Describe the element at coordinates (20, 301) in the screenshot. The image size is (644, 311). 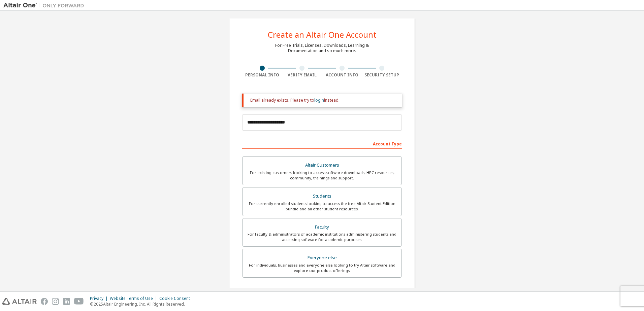
I see `img: altair_logo.svg` at that location.